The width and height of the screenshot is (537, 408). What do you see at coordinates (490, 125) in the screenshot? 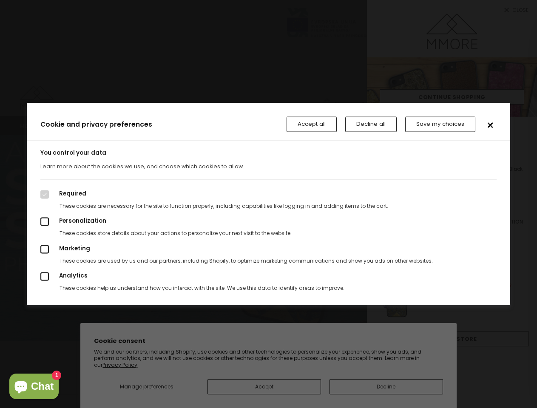
I see `button: Close dialog` at bounding box center [490, 125].